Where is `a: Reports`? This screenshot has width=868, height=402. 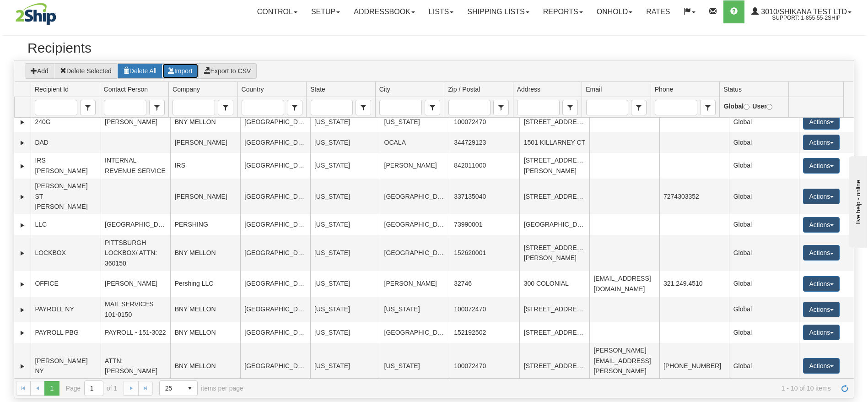
a: Reports is located at coordinates (563, 12).